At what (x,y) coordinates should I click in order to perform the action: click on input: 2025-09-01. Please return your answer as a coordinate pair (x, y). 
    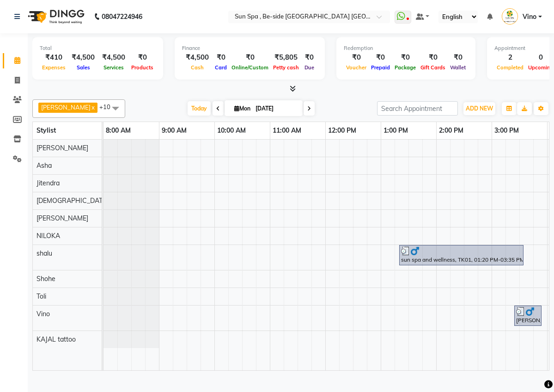
    Looking at the image, I should click on (276, 109).